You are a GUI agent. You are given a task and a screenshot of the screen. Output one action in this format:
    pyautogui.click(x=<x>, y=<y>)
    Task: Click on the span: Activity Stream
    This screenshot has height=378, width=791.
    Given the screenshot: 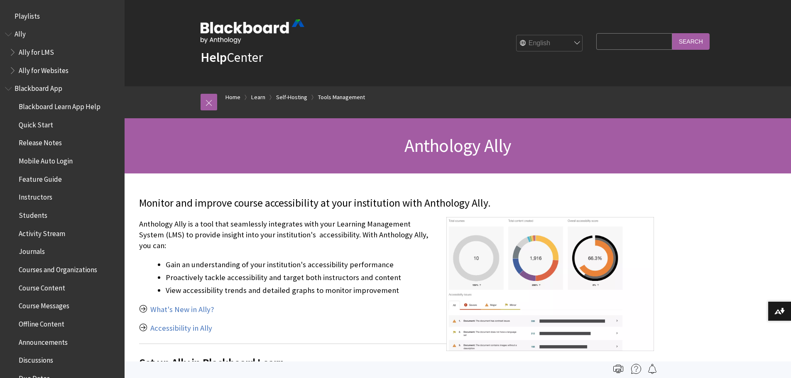 What is the action you would take?
    pyautogui.click(x=42, y=232)
    